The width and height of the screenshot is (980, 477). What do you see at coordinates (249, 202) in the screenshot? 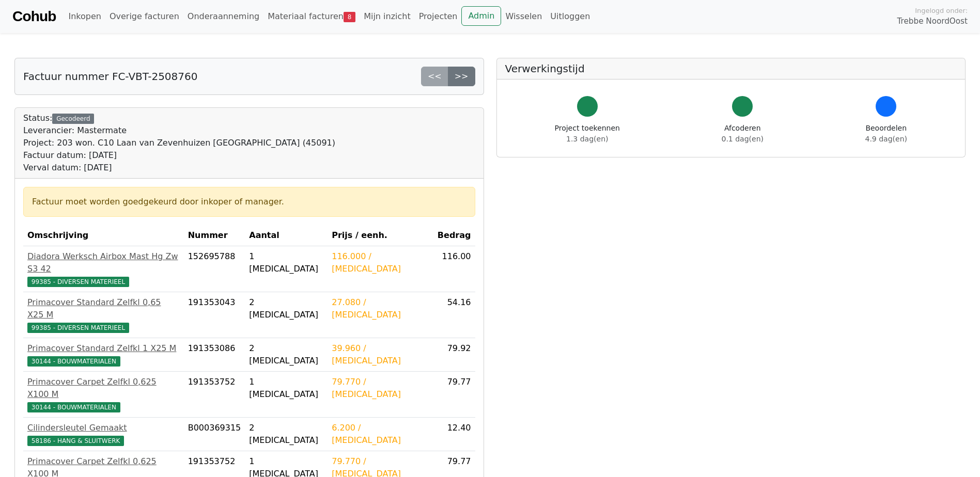
I see `div: Factuur moet worden goedgekeurd door inkoper of manager.` at bounding box center [249, 202].